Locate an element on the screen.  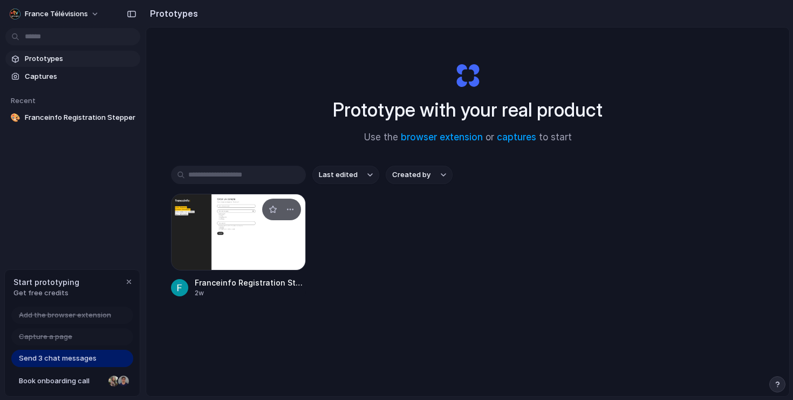
span: Captures is located at coordinates (80, 77).